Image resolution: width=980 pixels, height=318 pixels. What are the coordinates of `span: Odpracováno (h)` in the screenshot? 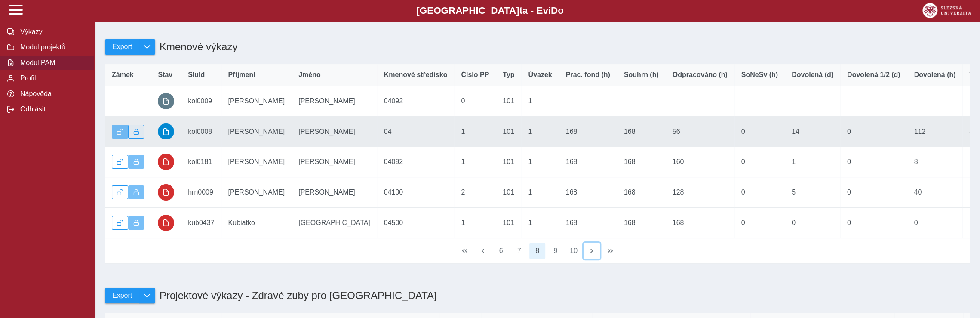 It's located at (700, 75).